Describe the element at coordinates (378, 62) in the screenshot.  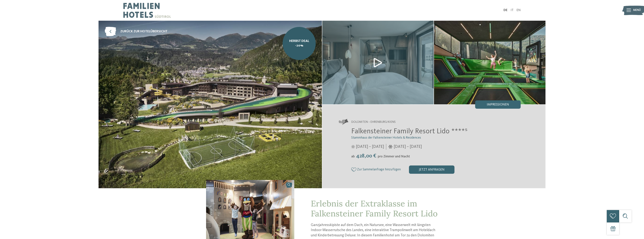
I see `a: Das Familienhotel nahe den Dolomiten mit besonderem Charakter` at that location.